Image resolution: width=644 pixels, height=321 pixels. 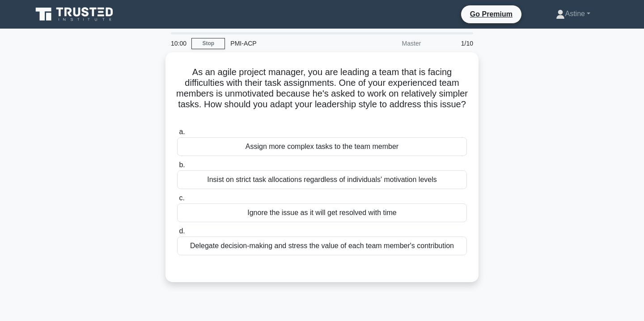 What do you see at coordinates (182, 231) in the screenshot?
I see `span: d.` at bounding box center [182, 231].